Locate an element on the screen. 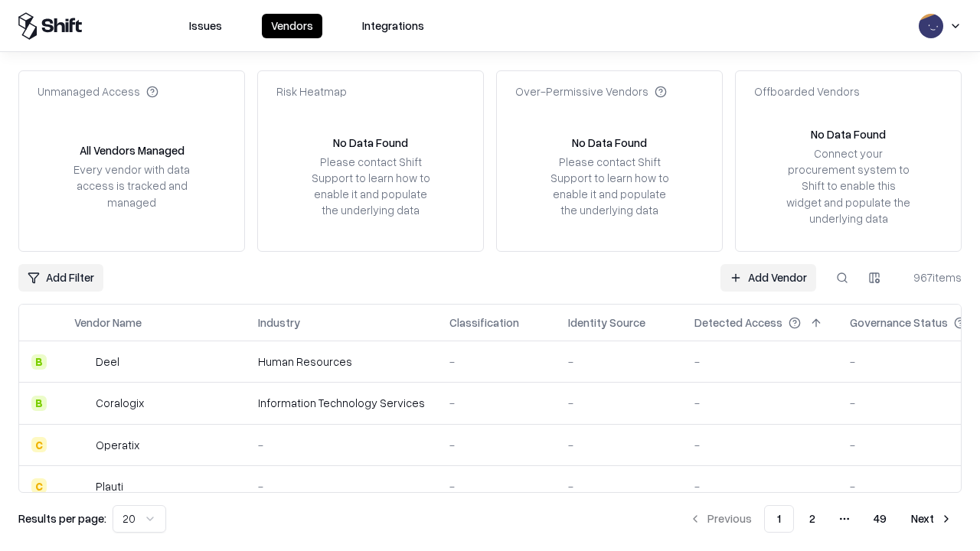  button: Add Filter is located at coordinates (61, 278).